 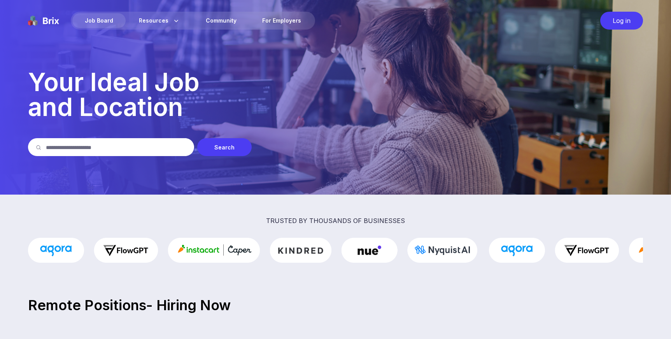 I want to click on a: For Employers, so click(x=282, y=21).